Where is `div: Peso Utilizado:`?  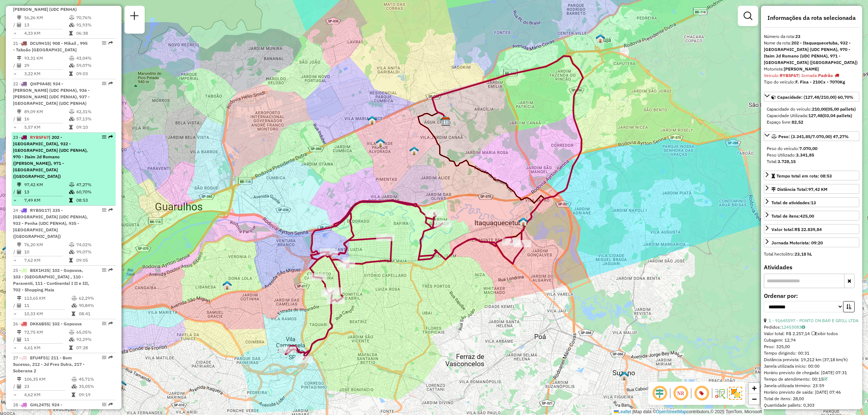 div: Peso Utilizado: is located at coordinates (811, 155).